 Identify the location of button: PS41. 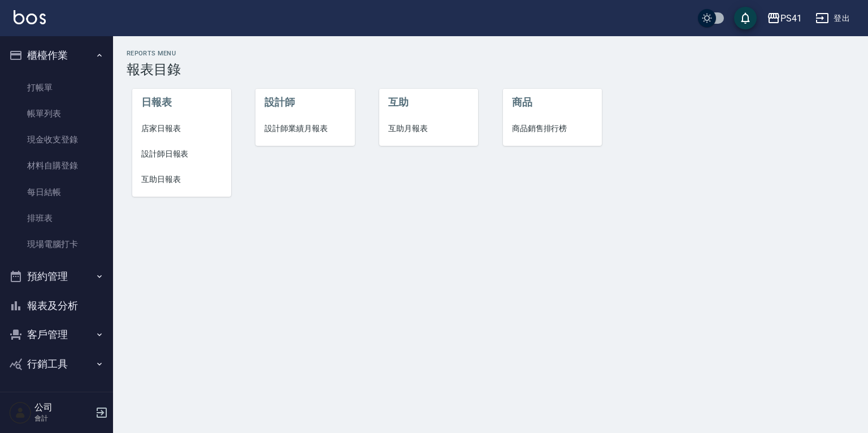
(785, 18).